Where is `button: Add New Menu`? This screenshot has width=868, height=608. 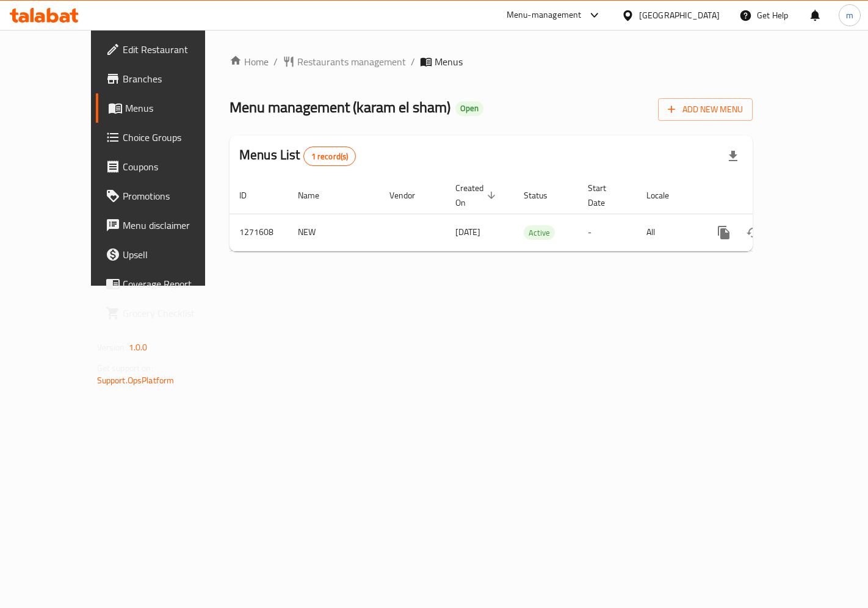 button: Add New Menu is located at coordinates (705, 109).